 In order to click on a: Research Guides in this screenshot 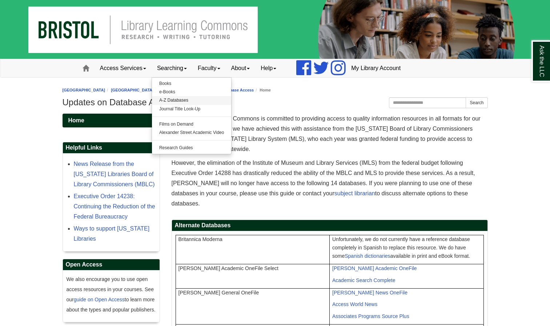, I will do `click(192, 148)`.